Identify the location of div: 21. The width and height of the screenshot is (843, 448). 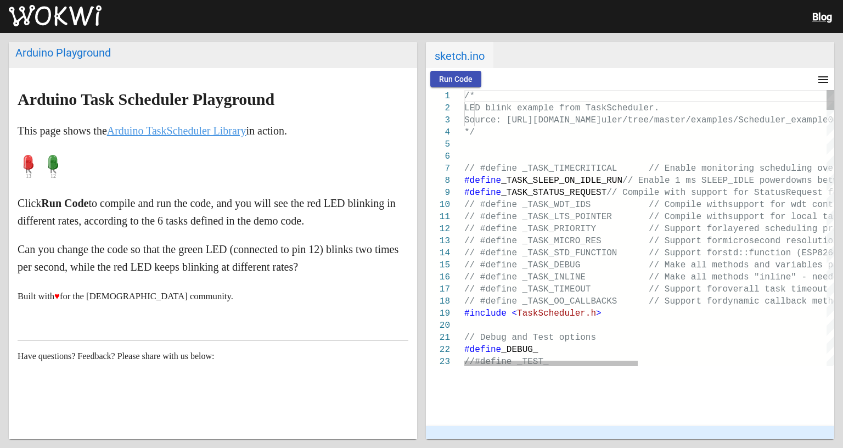
(438, 337).